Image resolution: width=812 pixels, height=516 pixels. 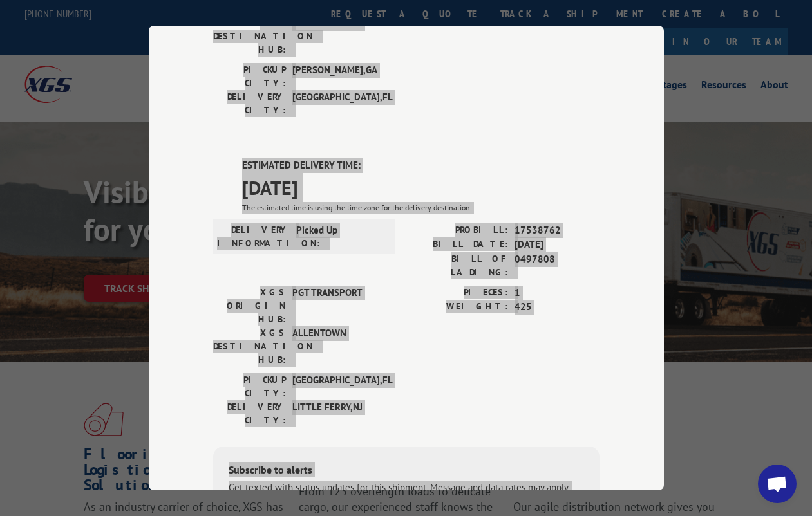 I want to click on div: Get texted with status updates for this shipment. Message and data rates may apply. Message frequ..., so click(x=406, y=495).